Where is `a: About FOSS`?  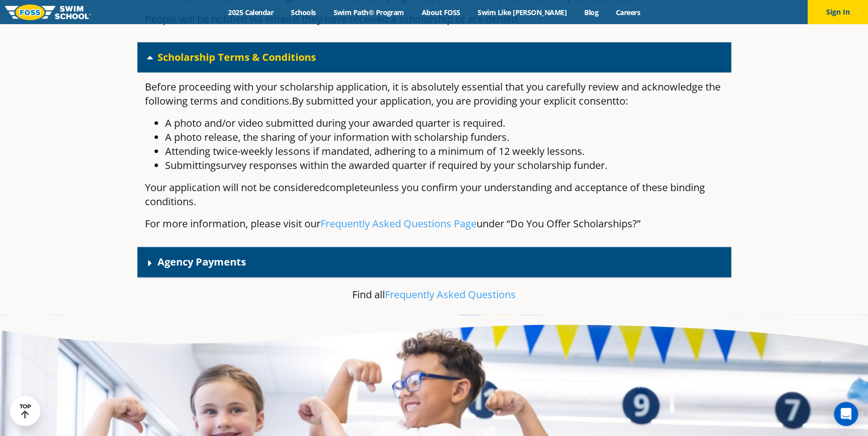 a: About FOSS is located at coordinates (441, 12).